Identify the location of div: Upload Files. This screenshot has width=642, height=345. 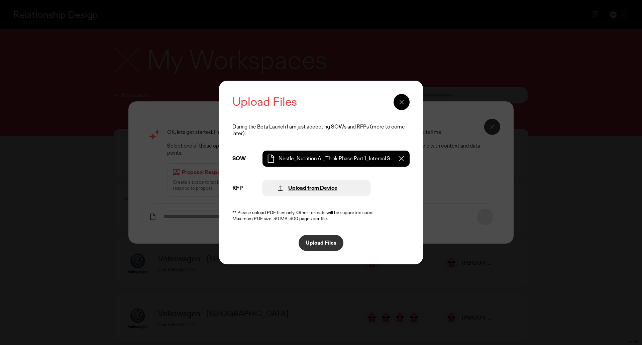
(309, 102).